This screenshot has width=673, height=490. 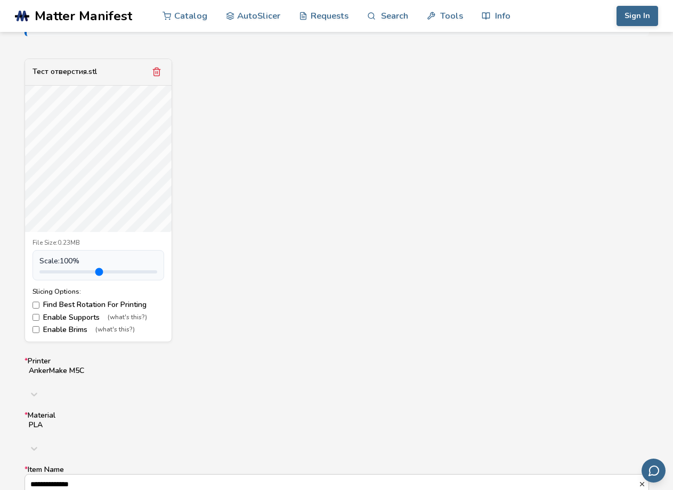 I want to click on label: Material, so click(x=337, y=435).